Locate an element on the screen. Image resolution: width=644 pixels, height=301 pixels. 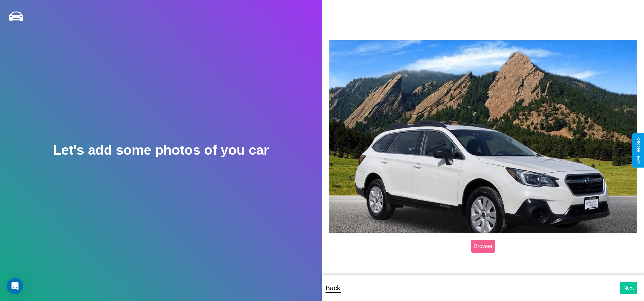
p: Back is located at coordinates (333, 288).